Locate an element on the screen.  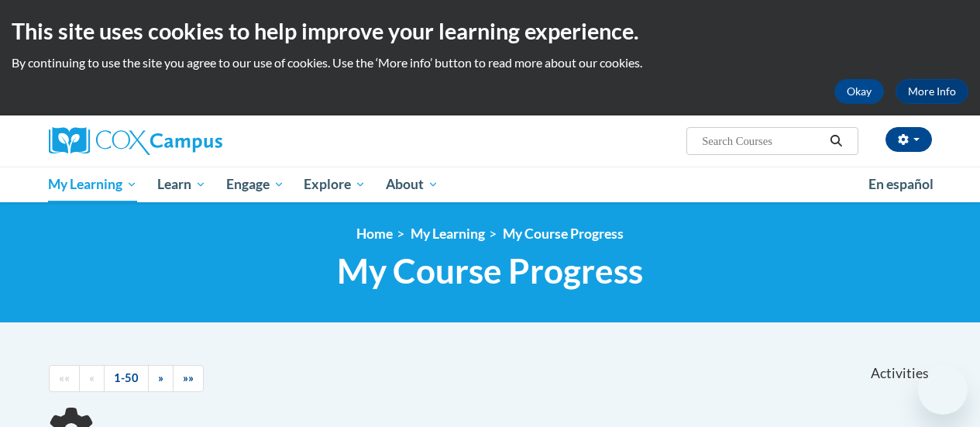
a: Engage is located at coordinates (255, 184).